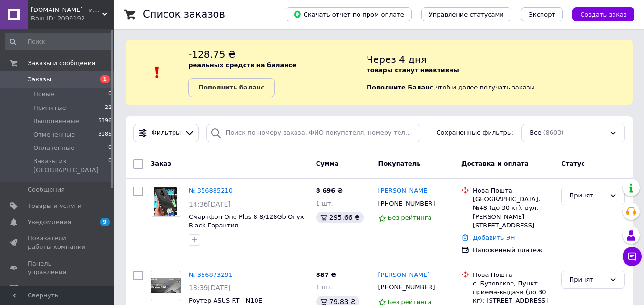 This screenshot has width=644, height=305. What do you see at coordinates (57, 243) in the screenshot?
I see `span: Показатели работы компании` at bounding box center [57, 243].